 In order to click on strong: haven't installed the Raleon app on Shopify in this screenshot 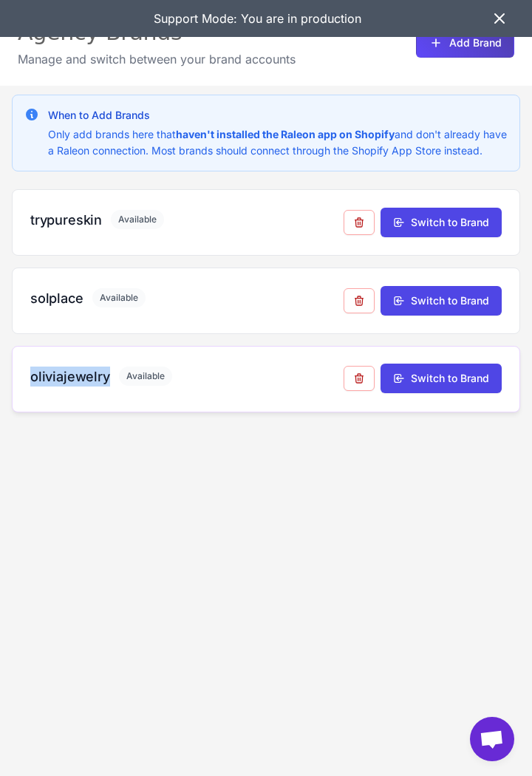, I will do `click(286, 134)`.